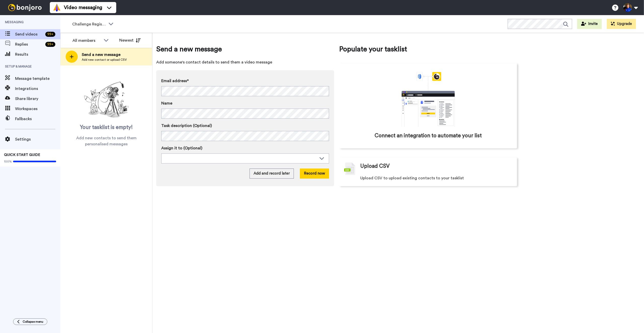  Describe the element at coordinates (412, 178) in the screenshot. I see `span: Upload CSV to upload existing contacts to your tasklist` at that location.